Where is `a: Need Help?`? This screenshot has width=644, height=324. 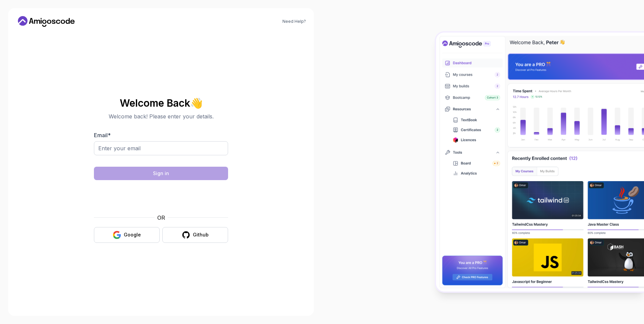
a: Need Help? is located at coordinates (295, 22).